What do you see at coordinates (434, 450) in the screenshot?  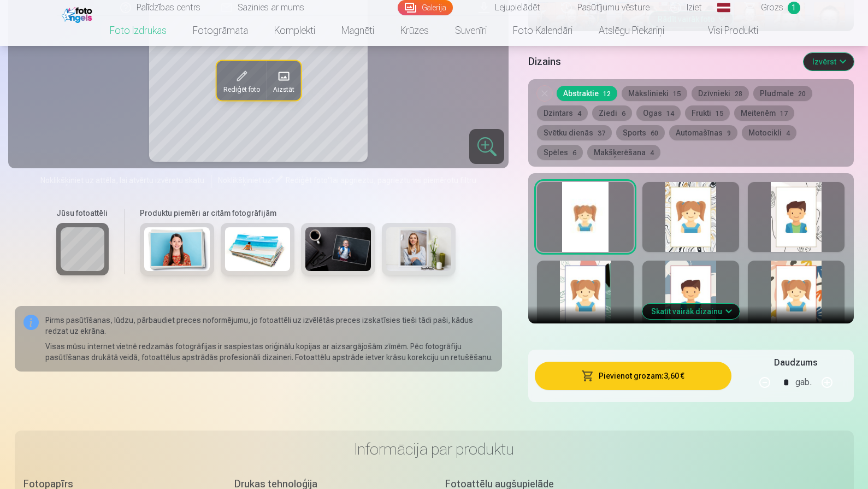 I see `h3: Informācija par produktu` at bounding box center [434, 450].